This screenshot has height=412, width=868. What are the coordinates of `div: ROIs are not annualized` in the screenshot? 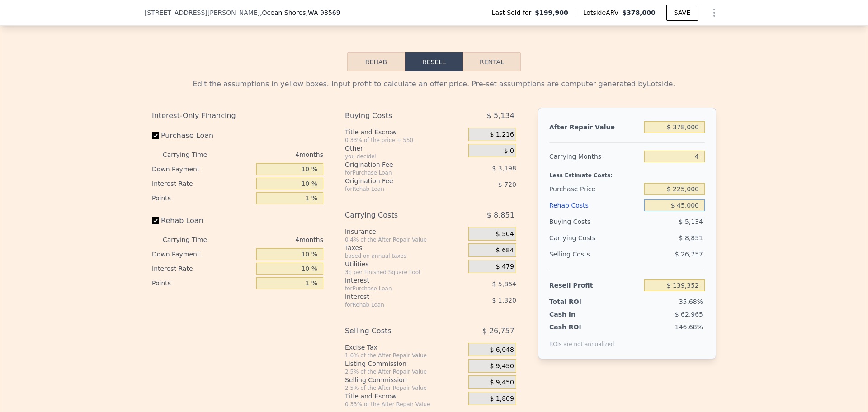 It's located at (582, 339).